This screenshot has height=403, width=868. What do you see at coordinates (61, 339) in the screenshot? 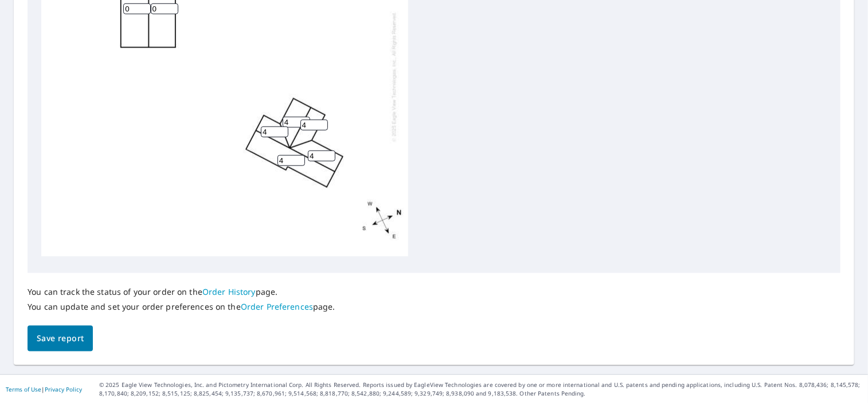
I see `button: Save report` at bounding box center [61, 339].